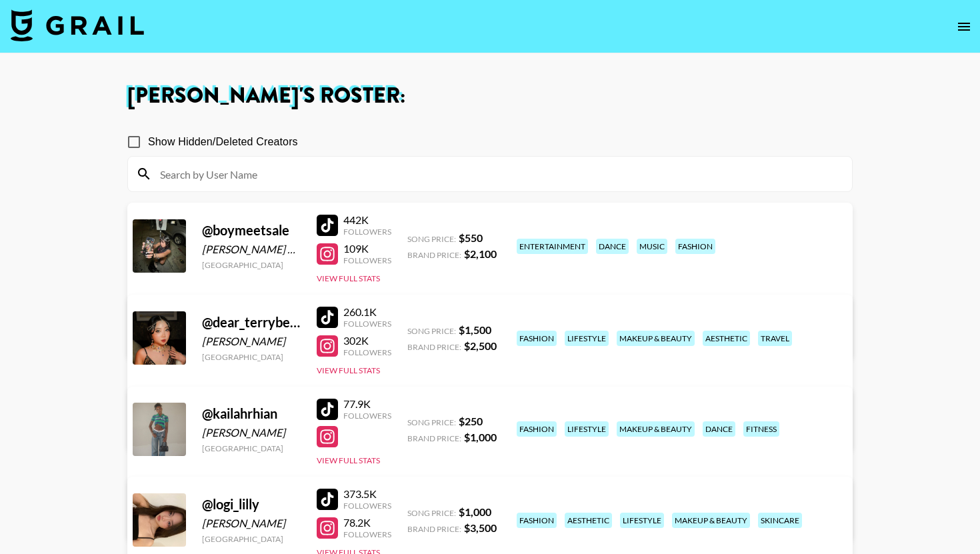 The height and width of the screenshot is (554, 980). I want to click on strong: $ 550, so click(471, 238).